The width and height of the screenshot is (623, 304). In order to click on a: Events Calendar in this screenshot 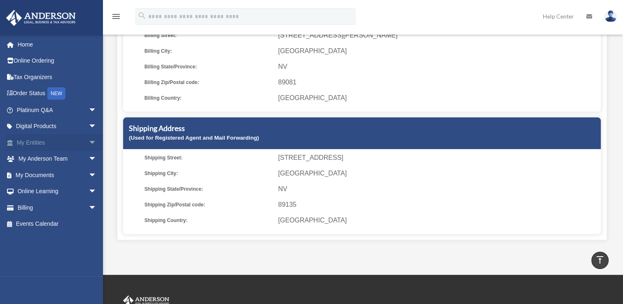, I will do `click(57, 224)`.